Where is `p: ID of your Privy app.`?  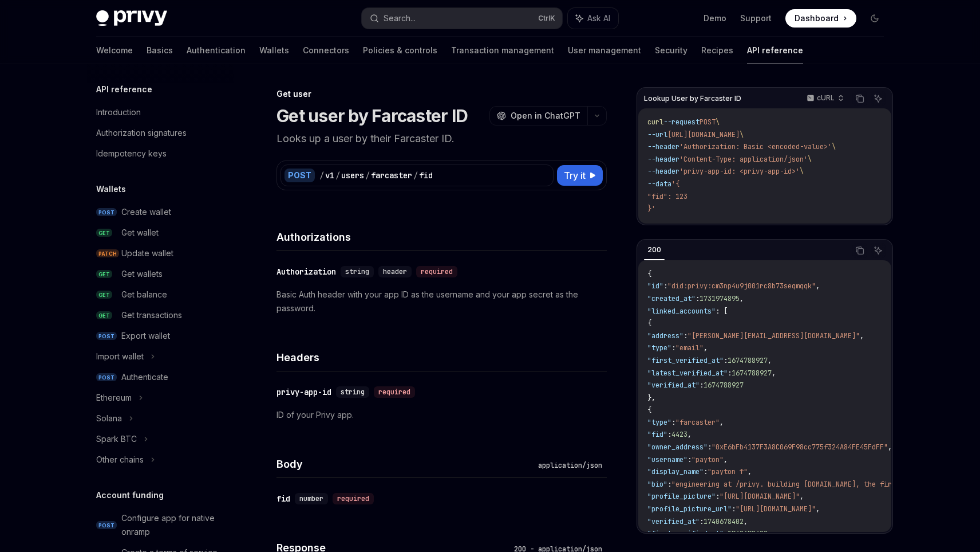 p: ID of your Privy app. is located at coordinates (442, 415).